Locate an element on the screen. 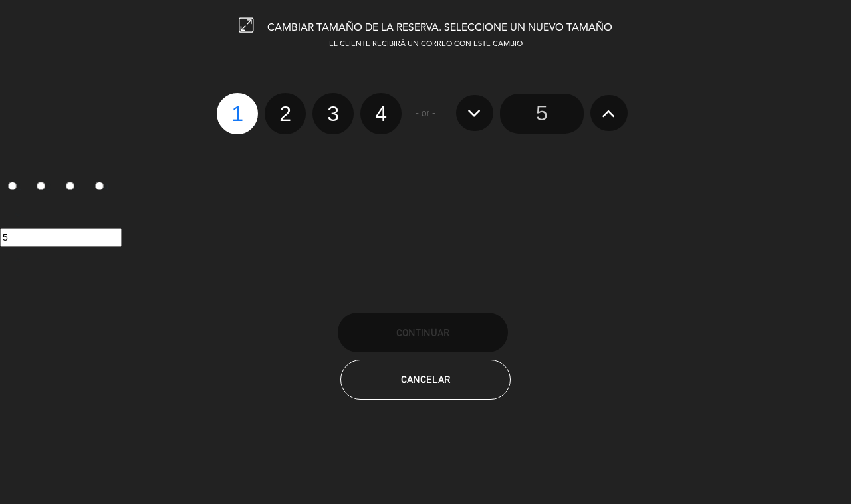 This screenshot has width=851, height=504. span: EL CLIENTE RECIBIRÁ UN CORREO CON ESTE CAMBIO is located at coordinates (426, 44).